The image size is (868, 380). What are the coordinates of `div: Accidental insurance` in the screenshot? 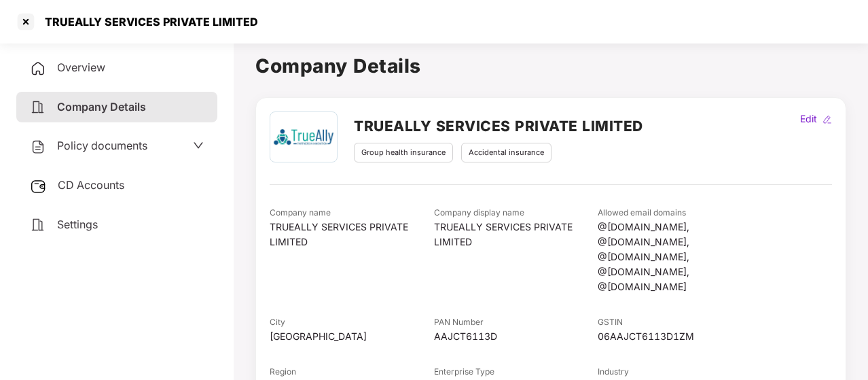 It's located at (506, 152).